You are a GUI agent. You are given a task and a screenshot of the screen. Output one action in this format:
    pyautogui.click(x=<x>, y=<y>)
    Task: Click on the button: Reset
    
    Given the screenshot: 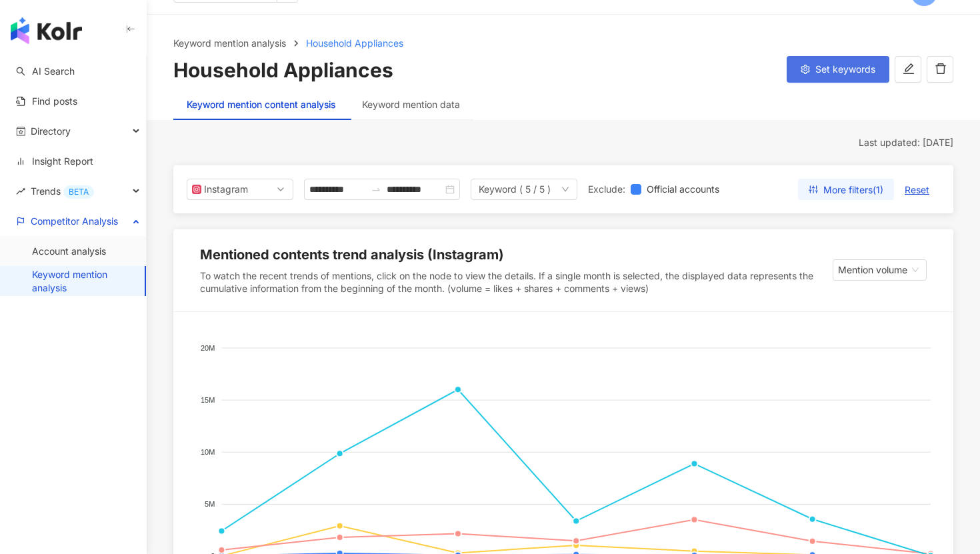 What is the action you would take?
    pyautogui.click(x=917, y=190)
    